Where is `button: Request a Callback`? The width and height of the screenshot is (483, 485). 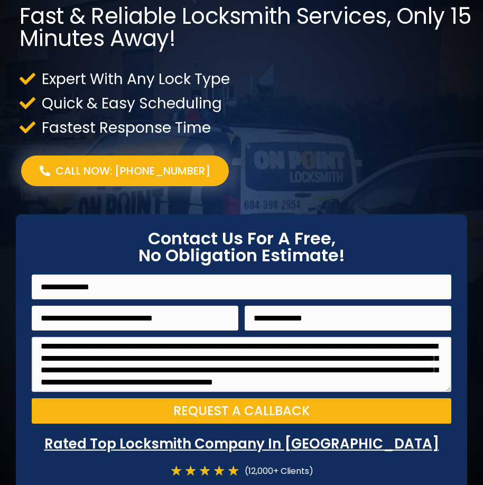 button: Request a Callback is located at coordinates (242, 411).